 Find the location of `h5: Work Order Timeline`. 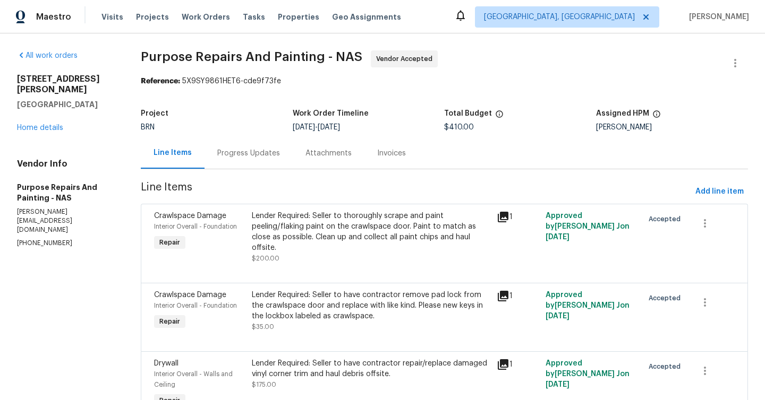

h5: Work Order Timeline is located at coordinates (330, 114).